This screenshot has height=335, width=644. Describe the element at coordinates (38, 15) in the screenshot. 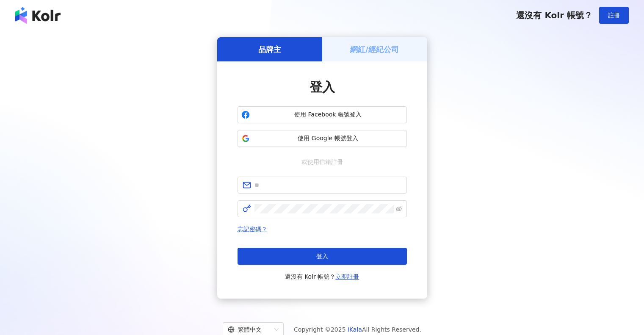

I see `img: logo` at that location.